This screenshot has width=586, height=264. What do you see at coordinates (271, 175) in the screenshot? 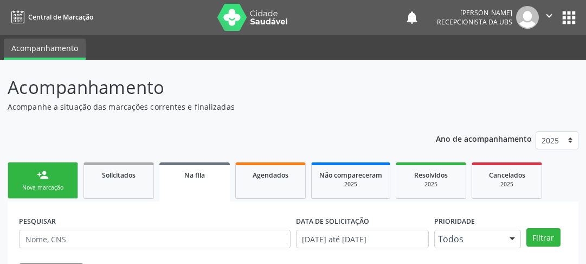
I see `span: Agendados` at bounding box center [271, 175].